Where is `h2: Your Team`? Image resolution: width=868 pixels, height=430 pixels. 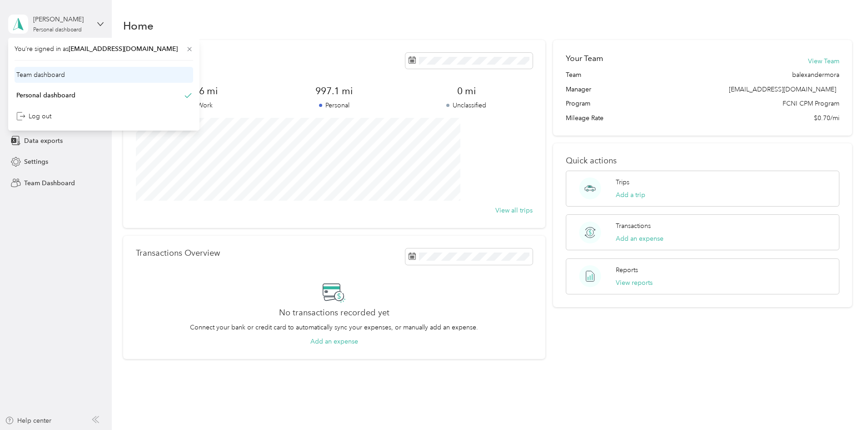 h2: Your Team is located at coordinates (584, 58).